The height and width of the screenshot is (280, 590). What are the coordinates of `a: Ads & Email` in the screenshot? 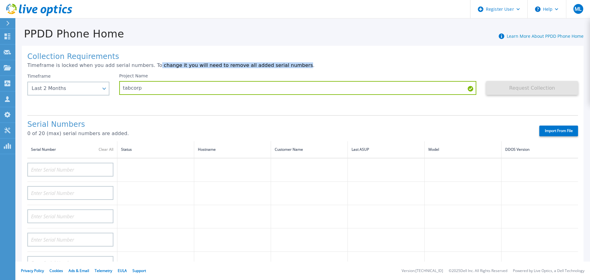 It's located at (79, 271).